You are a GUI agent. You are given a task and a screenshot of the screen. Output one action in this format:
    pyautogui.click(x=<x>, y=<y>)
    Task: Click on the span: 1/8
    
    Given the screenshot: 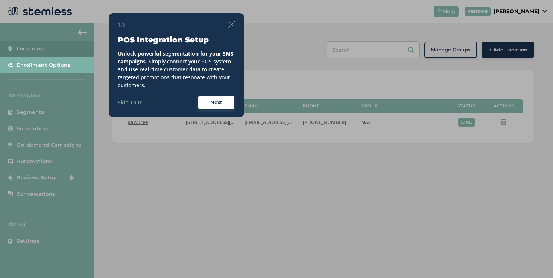 What is the action you would take?
    pyautogui.click(x=121, y=24)
    